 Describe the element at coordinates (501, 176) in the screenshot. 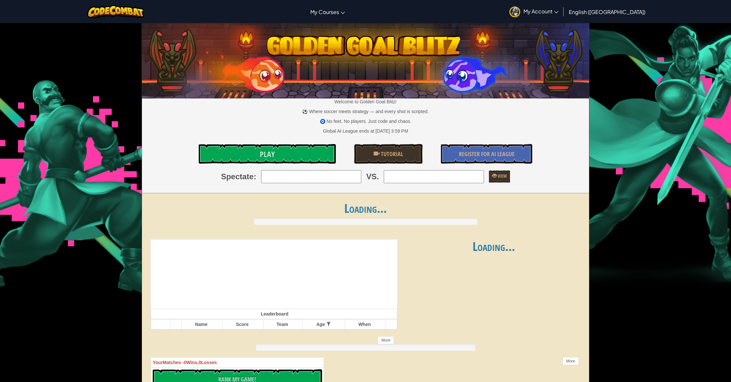

I see `span: View` at that location.